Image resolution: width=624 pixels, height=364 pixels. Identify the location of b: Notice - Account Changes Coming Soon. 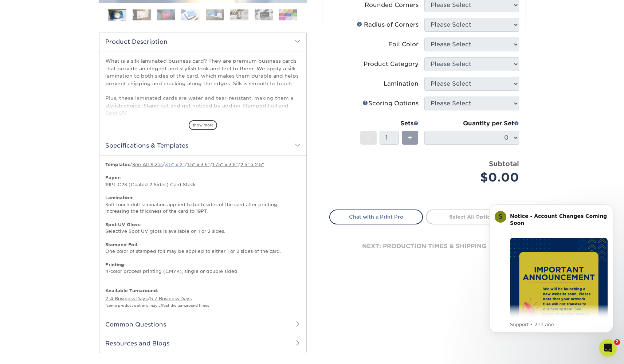
(80, 26).